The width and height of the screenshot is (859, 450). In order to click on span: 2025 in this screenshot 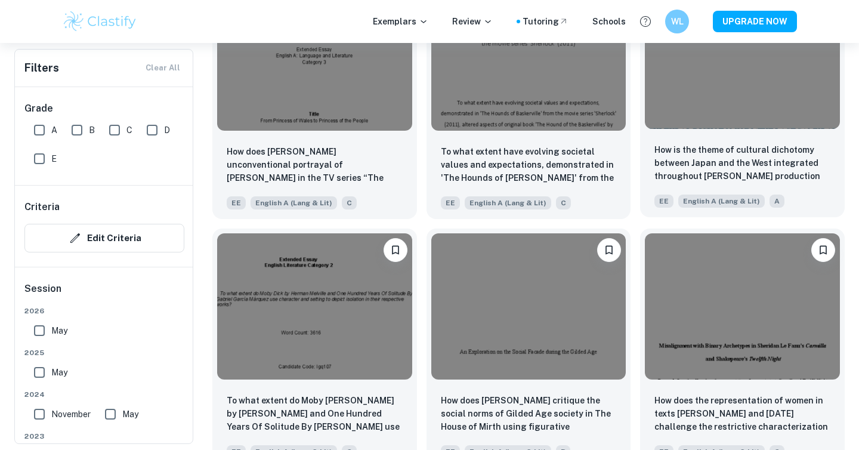, I will do `click(104, 352)`.